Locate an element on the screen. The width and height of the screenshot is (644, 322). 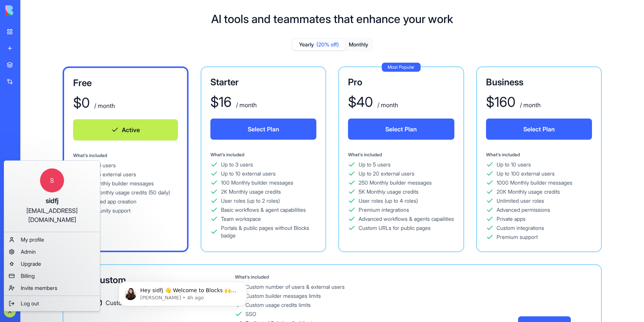
span: My profile is located at coordinates (32, 240).